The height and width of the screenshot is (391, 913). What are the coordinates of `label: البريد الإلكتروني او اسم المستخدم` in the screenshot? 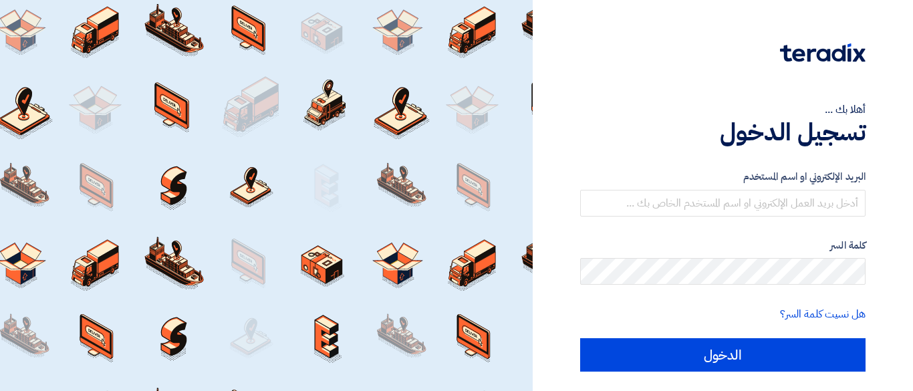 It's located at (723, 176).